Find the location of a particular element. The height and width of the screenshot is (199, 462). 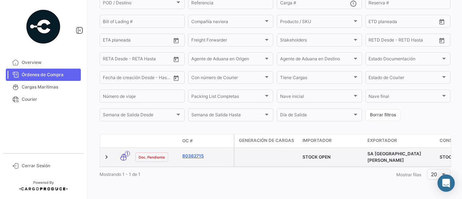

span: Nave inicial is located at coordinates (316, 97).